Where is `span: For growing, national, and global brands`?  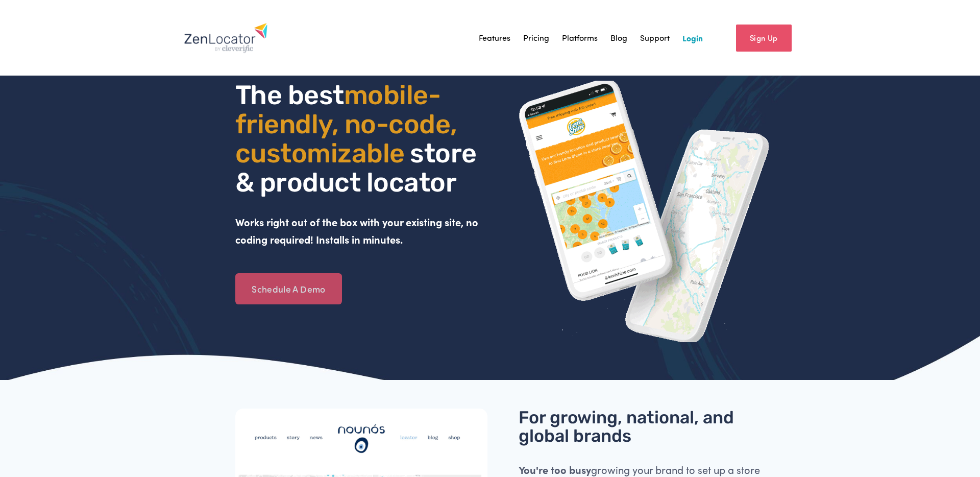 span: For growing, national, and global brands is located at coordinates (628, 426).